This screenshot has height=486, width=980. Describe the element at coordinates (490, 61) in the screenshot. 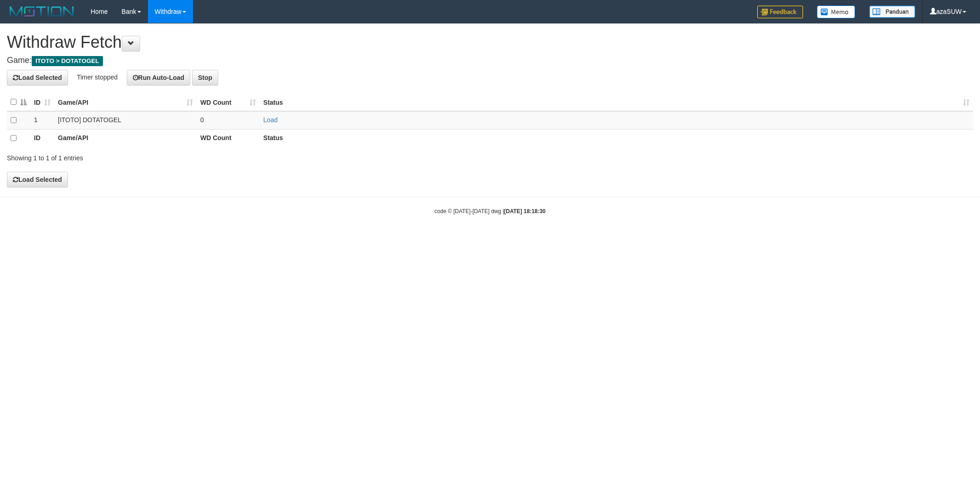

I see `h4: Game:` at that location.